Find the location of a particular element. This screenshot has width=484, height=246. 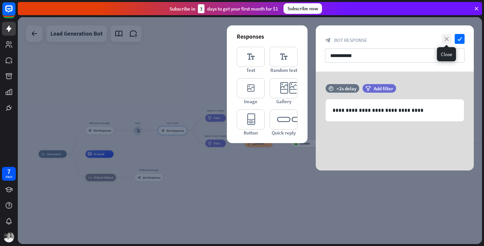

i: block_bot_response is located at coordinates (328, 40).